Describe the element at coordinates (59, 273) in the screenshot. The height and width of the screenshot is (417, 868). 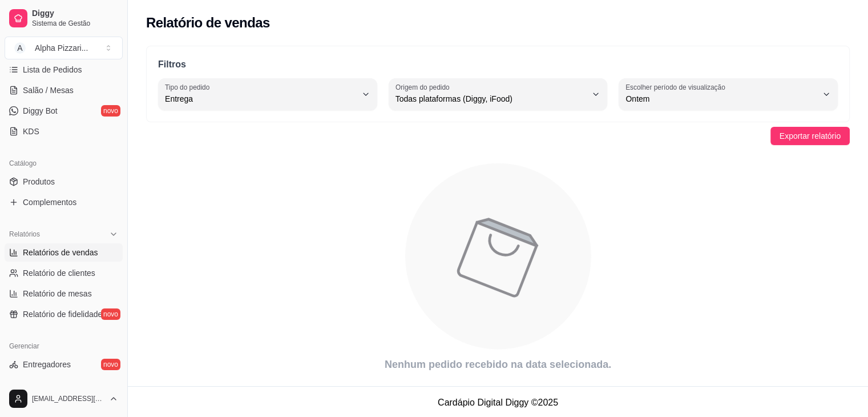
I see `span: Relatório de clientes` at that location.